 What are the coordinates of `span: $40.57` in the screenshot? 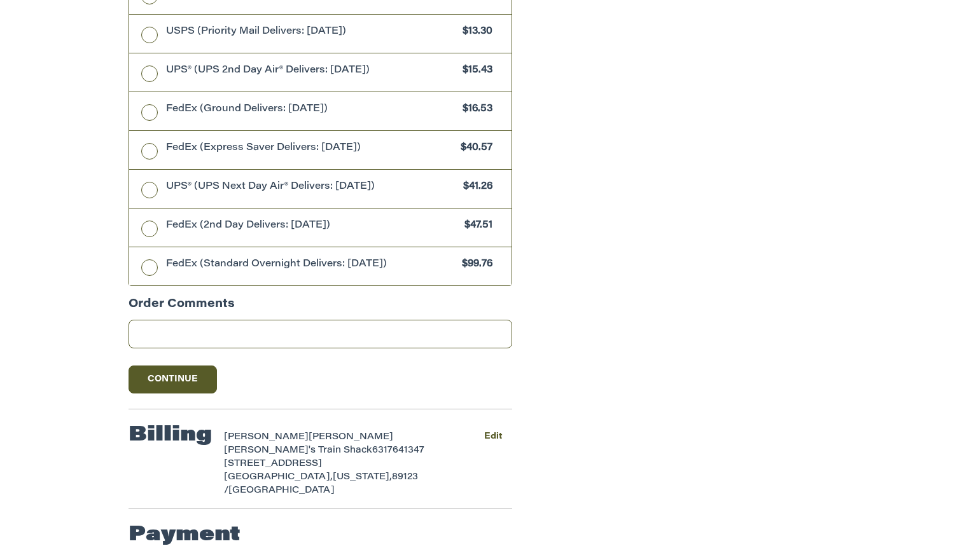 It's located at (474, 148).